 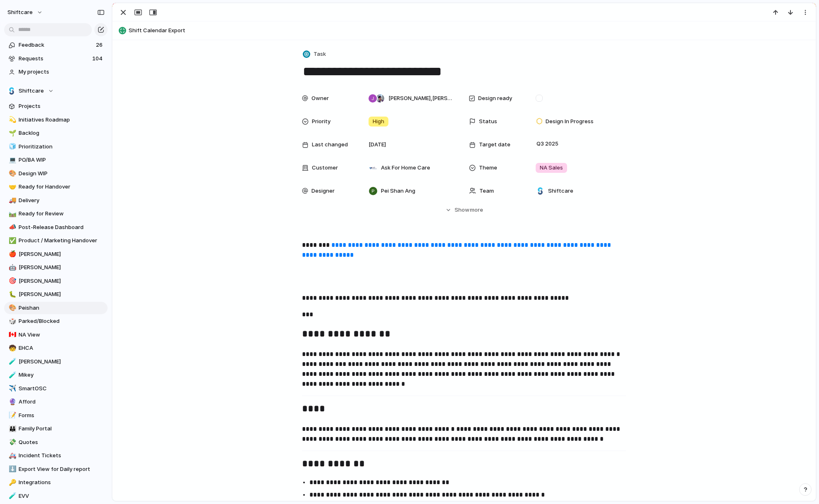 I want to click on span: Backlog, so click(x=62, y=133).